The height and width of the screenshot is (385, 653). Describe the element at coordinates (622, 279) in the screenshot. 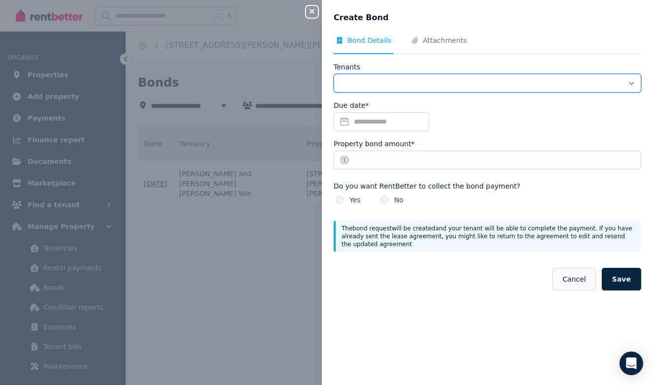

I see `button: Save` at that location.